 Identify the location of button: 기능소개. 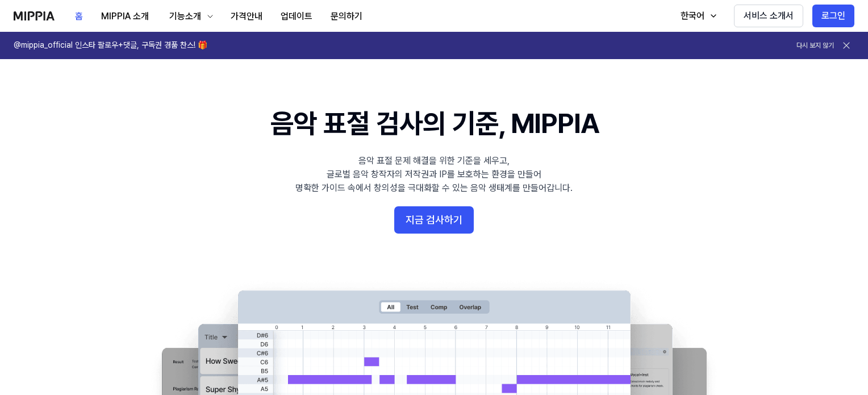
(190, 16).